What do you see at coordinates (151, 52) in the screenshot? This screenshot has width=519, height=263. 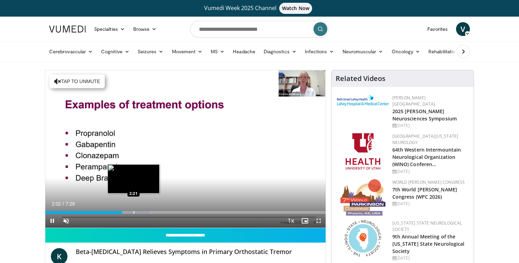 I see `a: Seizures` at bounding box center [151, 52].